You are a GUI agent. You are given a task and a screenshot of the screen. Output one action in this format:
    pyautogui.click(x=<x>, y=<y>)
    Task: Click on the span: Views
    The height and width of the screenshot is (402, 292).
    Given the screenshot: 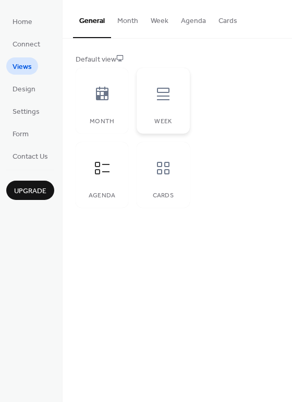 What is the action you would take?
    pyautogui.click(x=22, y=67)
    